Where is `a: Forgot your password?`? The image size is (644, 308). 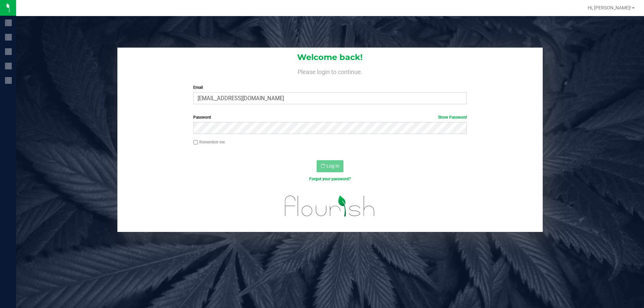
a: Forgot your password? is located at coordinates (330, 179).